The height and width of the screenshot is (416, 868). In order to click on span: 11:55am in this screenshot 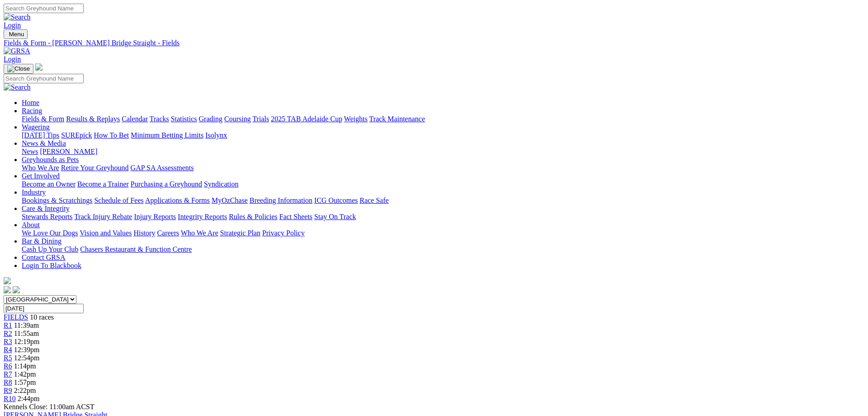, I will do `click(27, 333)`.